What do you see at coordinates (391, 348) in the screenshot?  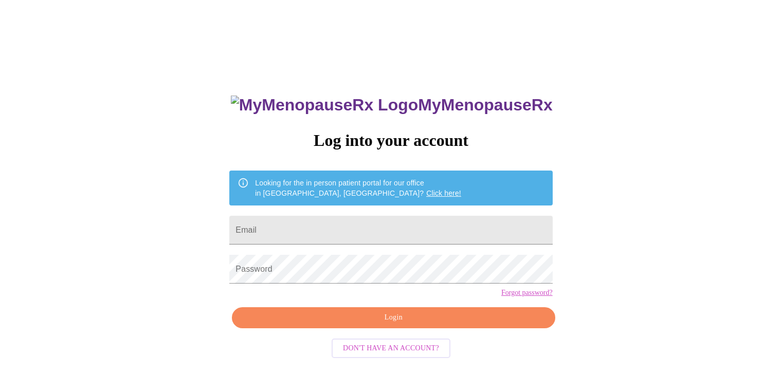 I see `button: Don't have an account?` at bounding box center [391, 348].